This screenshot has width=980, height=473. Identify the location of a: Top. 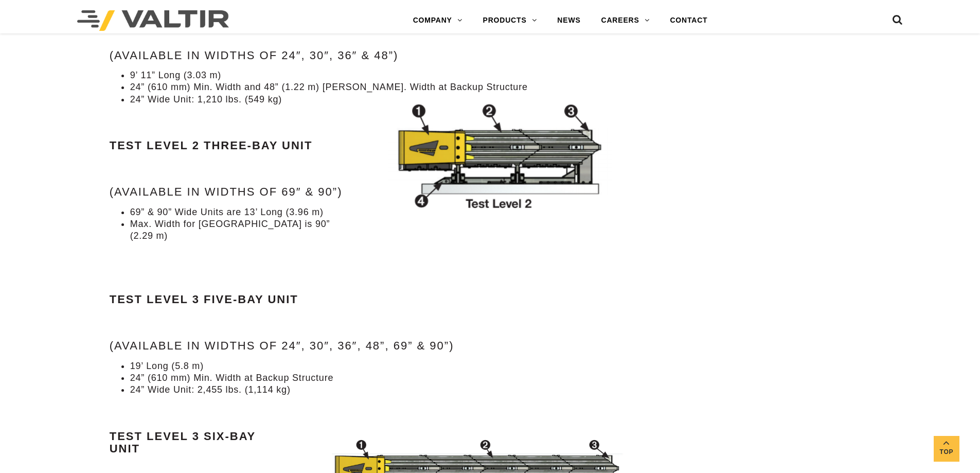
(946, 449).